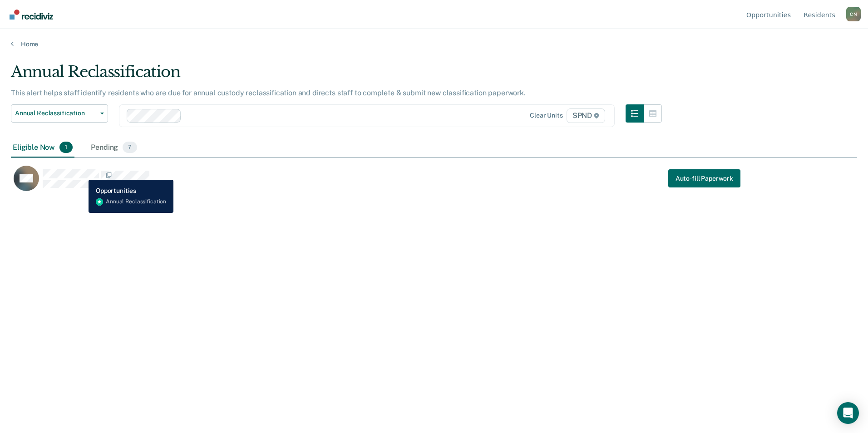 The width and height of the screenshot is (868, 433). I want to click on button: Profile dropdown button, so click(854, 14).